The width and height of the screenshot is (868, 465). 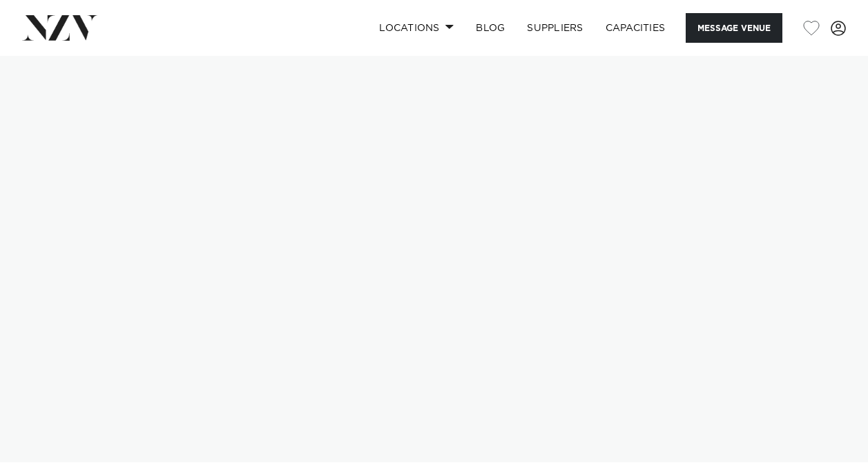 What do you see at coordinates (490, 27) in the screenshot?
I see `a: BLOG` at bounding box center [490, 27].